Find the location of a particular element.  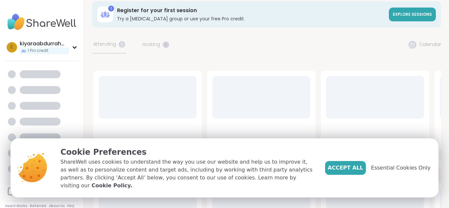

p: Cookie Preferences is located at coordinates (187, 152).